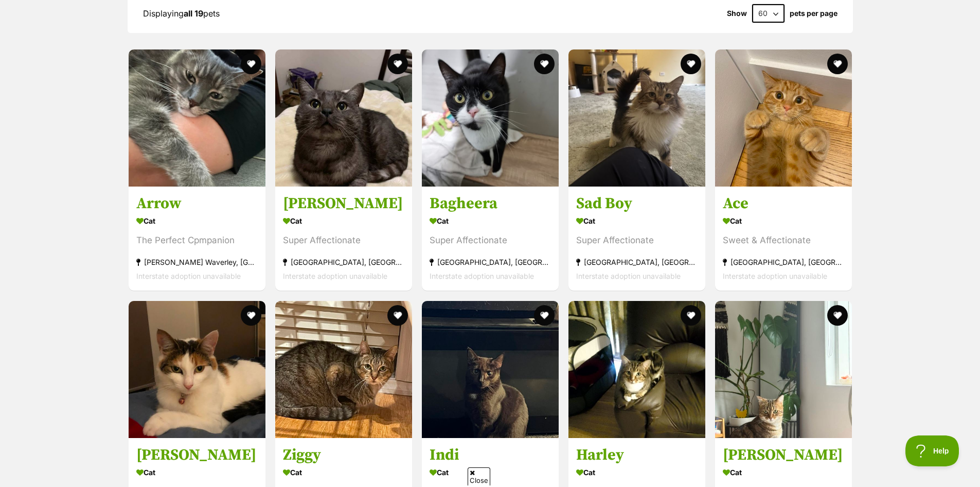 The image size is (980, 487). What do you see at coordinates (637, 204) in the screenshot?
I see `h3: Sad Boy` at bounding box center [637, 204].